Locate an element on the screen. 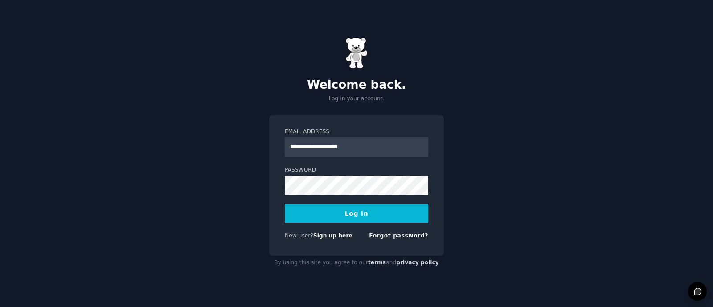 Image resolution: width=713 pixels, height=307 pixels. span: New user? is located at coordinates (299, 236).